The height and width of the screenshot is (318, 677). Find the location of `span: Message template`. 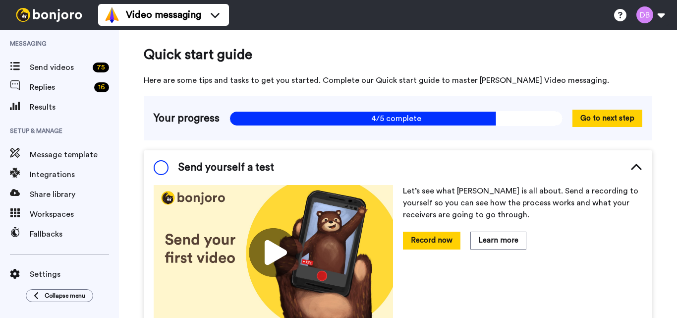

span: Message template is located at coordinates (74, 155).